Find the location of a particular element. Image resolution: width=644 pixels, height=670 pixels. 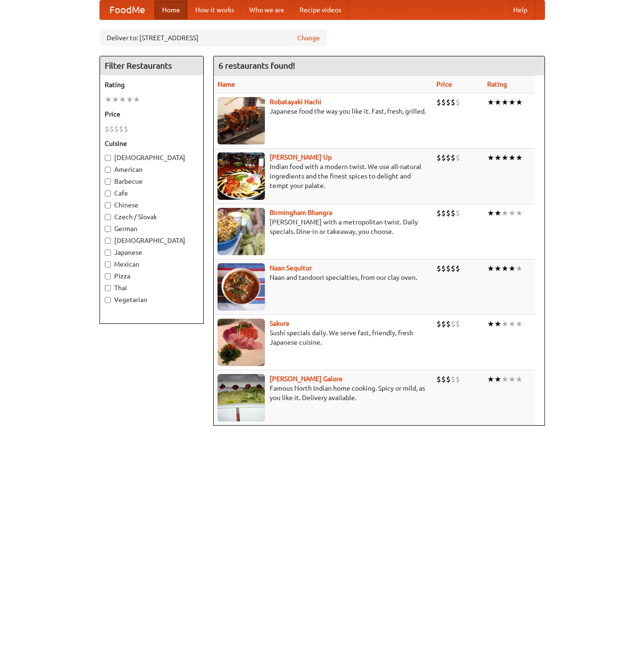

a: How it works is located at coordinates (215, 10).